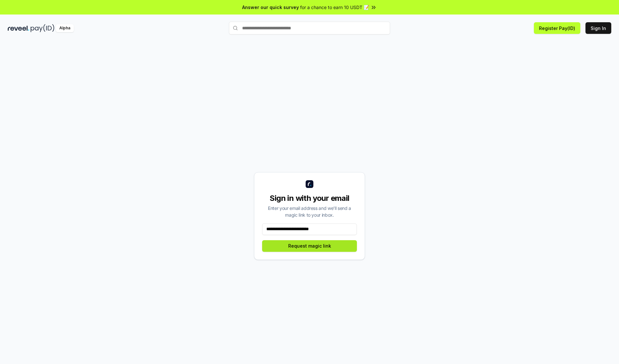  I want to click on img: reveel_dark, so click(18, 28).